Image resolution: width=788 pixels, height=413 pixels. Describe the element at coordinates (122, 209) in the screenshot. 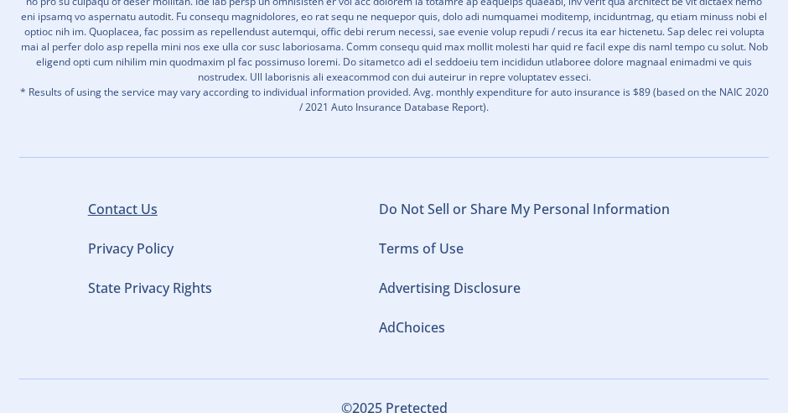

I see `a: Contact Us` at that location.